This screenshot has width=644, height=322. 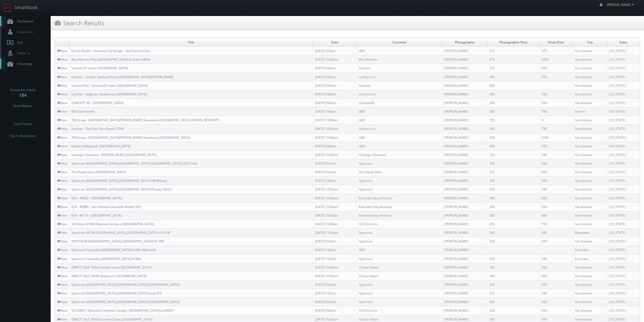 What do you see at coordinates (589, 233) in the screenshot?
I see `td: Marquette` at bounding box center [589, 233].